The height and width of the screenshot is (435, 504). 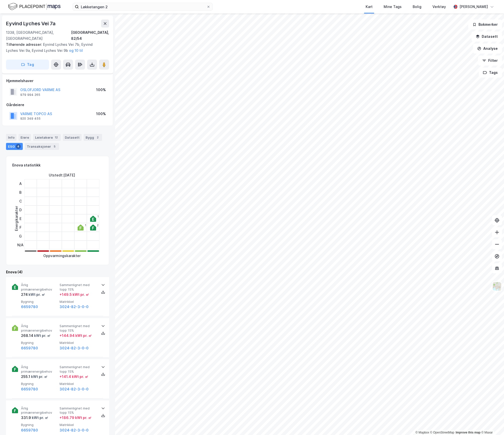 I want to click on div: G, so click(x=20, y=236).